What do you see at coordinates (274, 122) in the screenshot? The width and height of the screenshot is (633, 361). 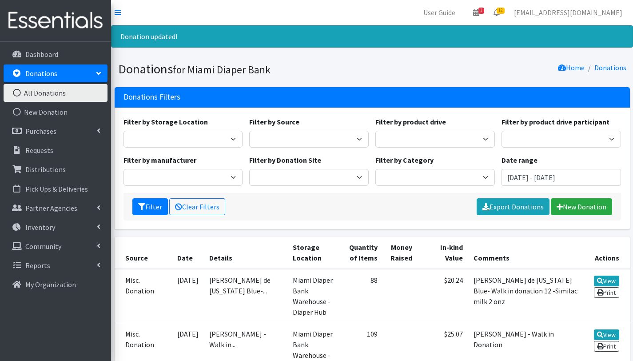 I see `label: Filter by Source` at bounding box center [274, 122].